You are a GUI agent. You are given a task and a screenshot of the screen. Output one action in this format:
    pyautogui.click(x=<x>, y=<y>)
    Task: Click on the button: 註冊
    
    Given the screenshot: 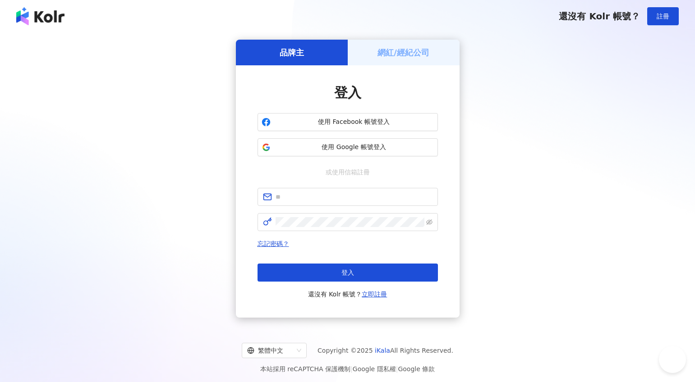 What is the action you would take?
    pyautogui.click(x=663, y=16)
    